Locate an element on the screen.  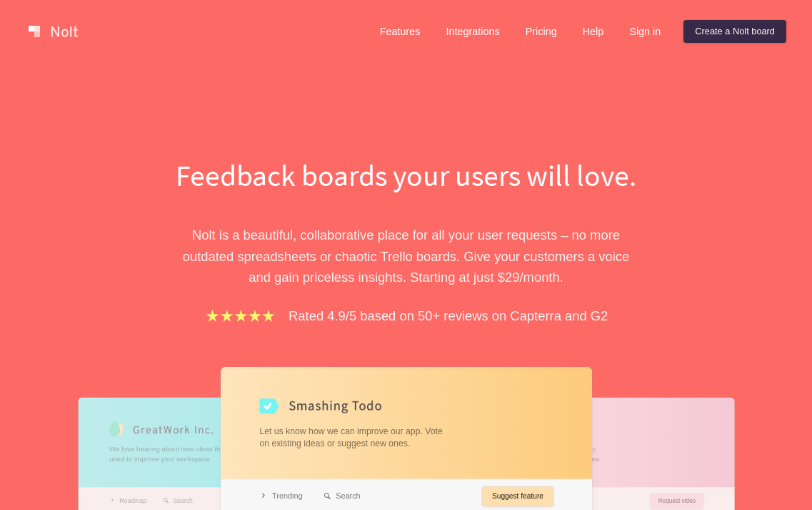
p: Rated 4.9/5 based on 50+ reviews on Capterra and G2 is located at coordinates (448, 315).